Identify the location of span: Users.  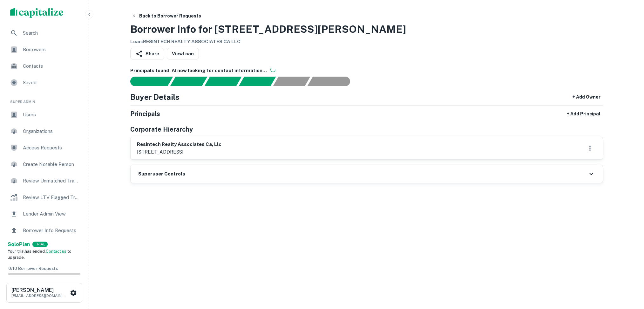
(52, 115).